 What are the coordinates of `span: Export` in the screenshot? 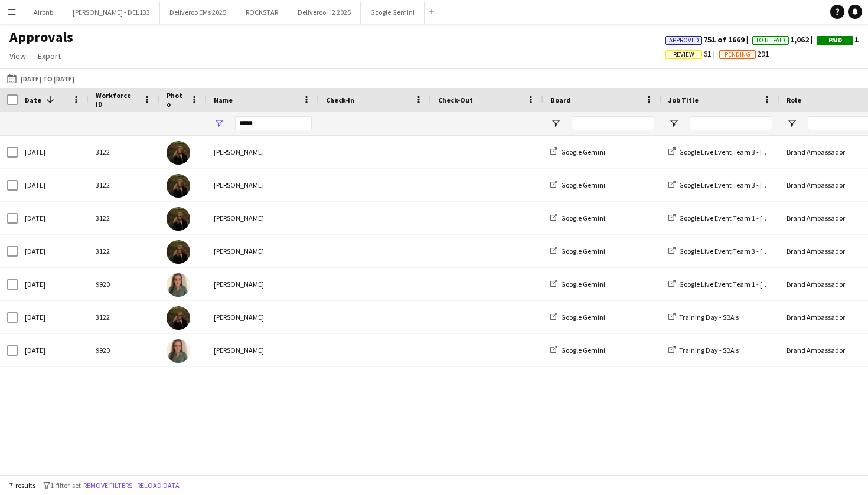 It's located at (49, 56).